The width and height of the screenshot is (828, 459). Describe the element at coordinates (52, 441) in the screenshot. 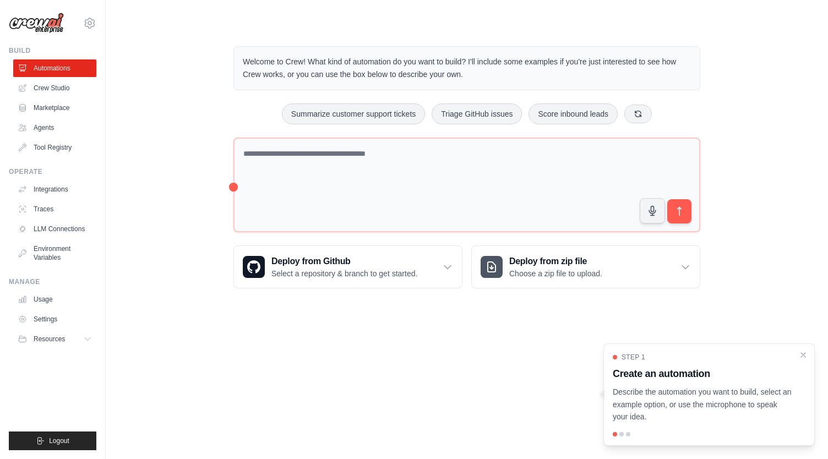

I see `button: Logout` at that location.